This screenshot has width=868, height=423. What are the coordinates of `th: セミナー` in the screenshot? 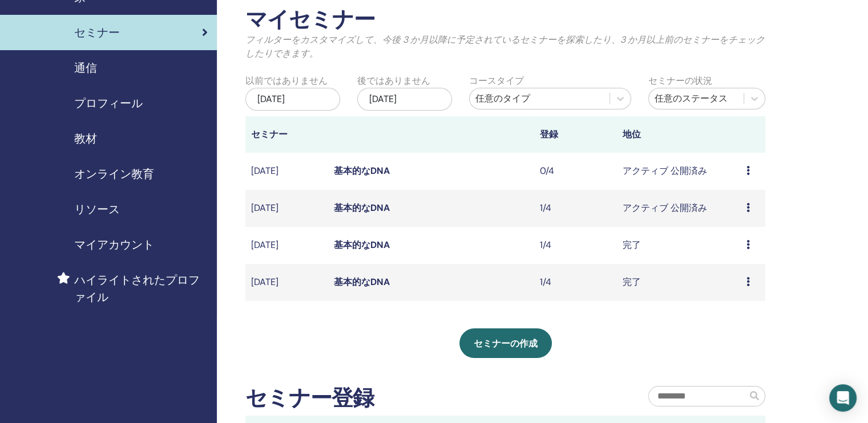 It's located at (286, 135).